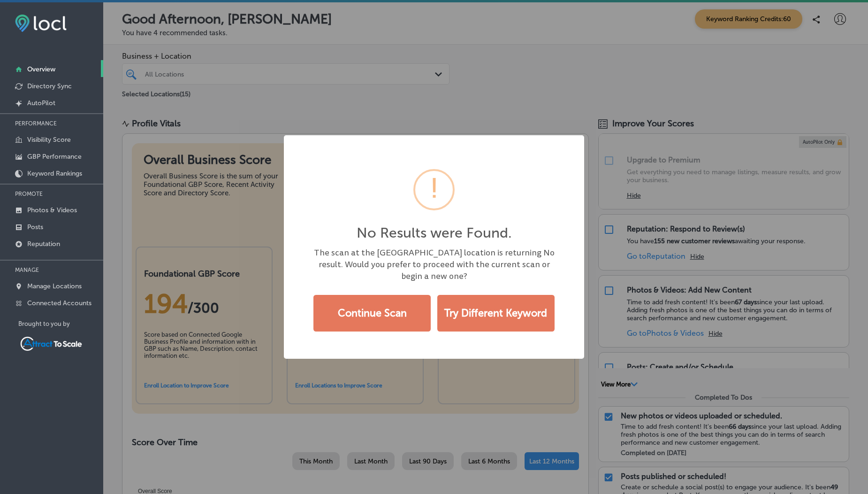 The image size is (868, 494). What do you see at coordinates (52, 210) in the screenshot?
I see `p: Photos & Videos` at bounding box center [52, 210].